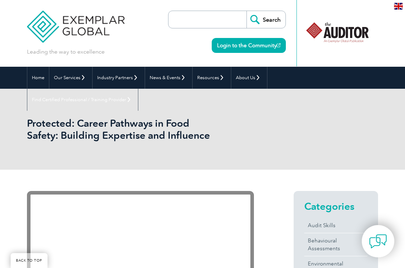  What do you see at coordinates (378, 241) in the screenshot?
I see `img: contact-chat.png` at bounding box center [378, 241].